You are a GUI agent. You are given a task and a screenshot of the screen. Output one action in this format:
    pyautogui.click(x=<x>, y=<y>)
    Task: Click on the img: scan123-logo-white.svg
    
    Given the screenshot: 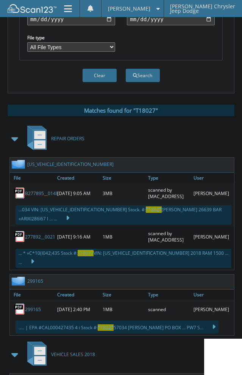 What is the action you would take?
    pyautogui.click(x=32, y=8)
    